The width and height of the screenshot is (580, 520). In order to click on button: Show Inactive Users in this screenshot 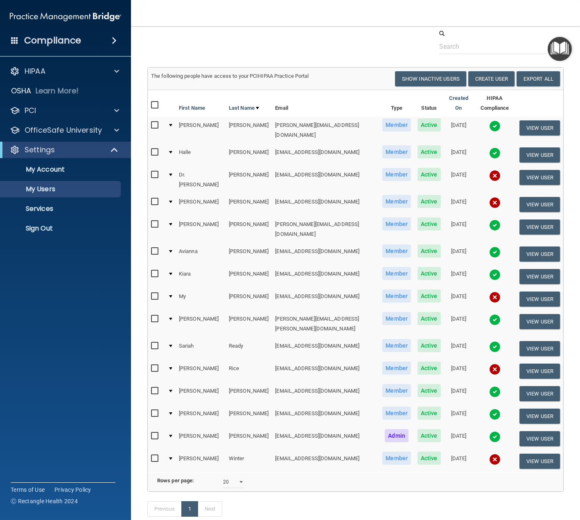, I will do `click(430, 79)`.